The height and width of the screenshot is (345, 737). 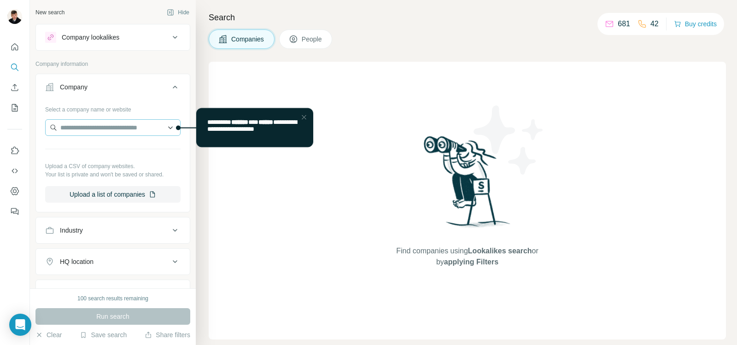 What do you see at coordinates (113, 298) in the screenshot?
I see `div: 100 search results remaining` at bounding box center [113, 298].